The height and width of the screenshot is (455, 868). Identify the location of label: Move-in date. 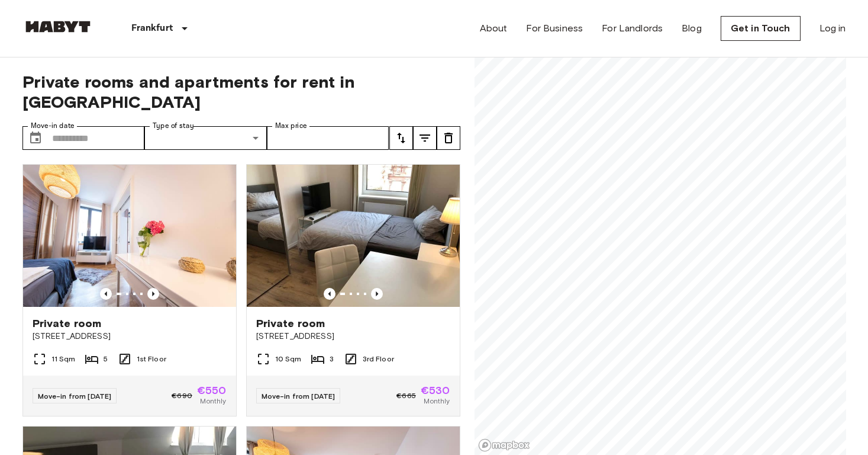
(52, 126).